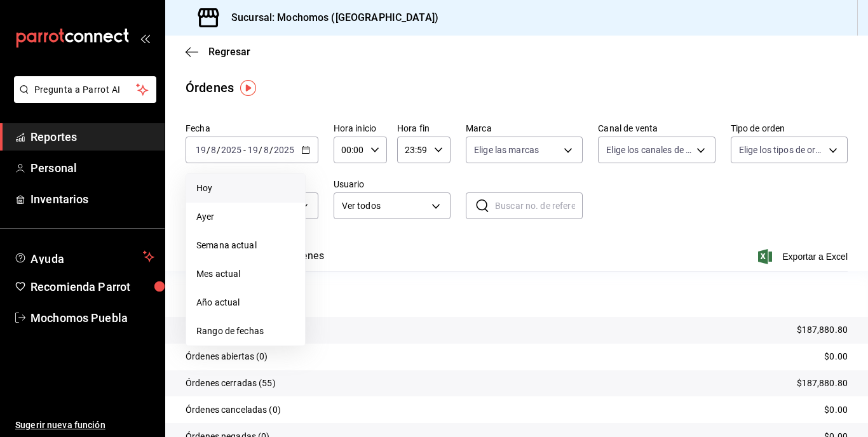 This screenshot has width=868, height=437. I want to click on span: Pregunta a Parrot AI, so click(85, 90).